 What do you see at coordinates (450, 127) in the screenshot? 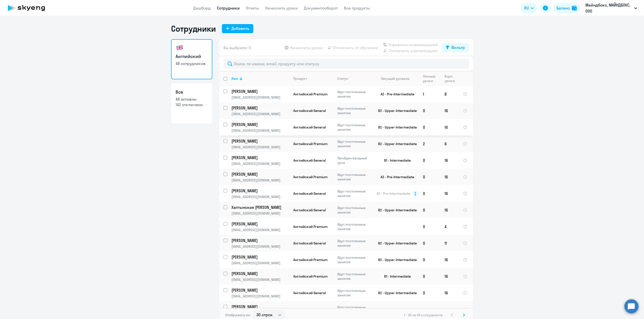
I see `td: 14` at bounding box center [450, 127].